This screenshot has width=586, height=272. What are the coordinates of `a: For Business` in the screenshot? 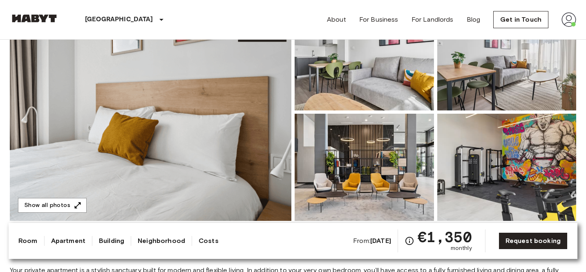 It's located at (379, 20).